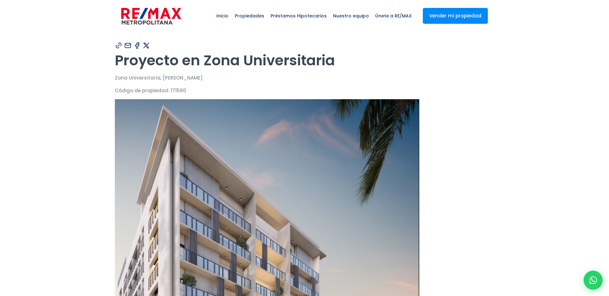 The image size is (609, 296). I want to click on img: remax-metropolitana-logo, so click(151, 16).